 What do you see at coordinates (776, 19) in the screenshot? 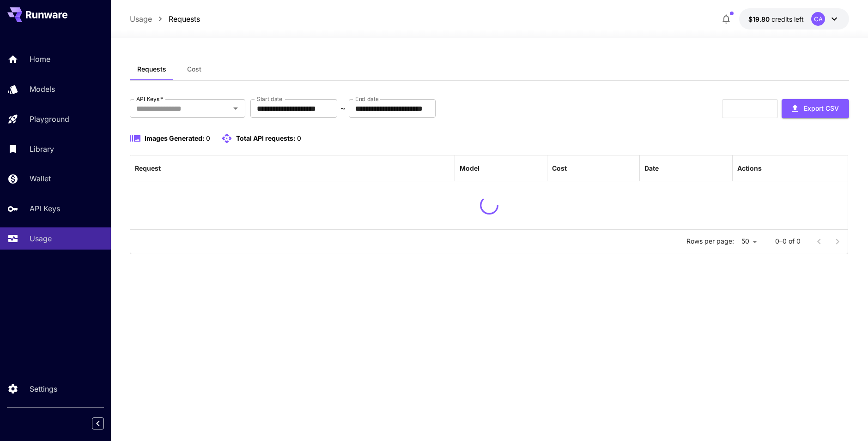
I see `div: $19.7973` at bounding box center [776, 19].